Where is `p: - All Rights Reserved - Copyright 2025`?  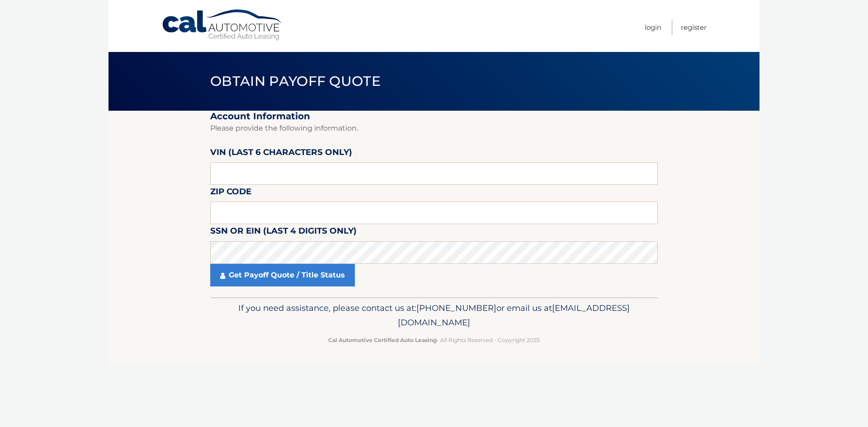 p: - All Rights Reserved - Copyright 2025 is located at coordinates (434, 340).